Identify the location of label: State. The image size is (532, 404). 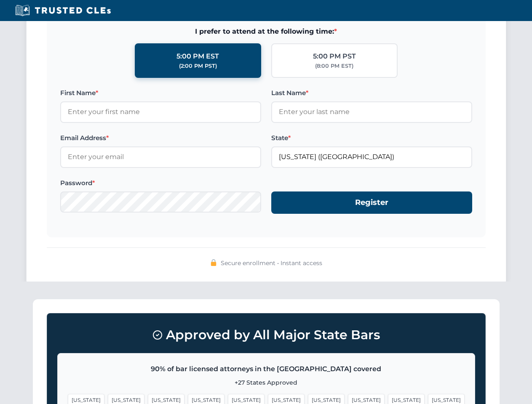
(371, 138).